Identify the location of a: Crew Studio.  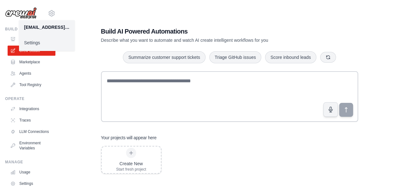
(31, 51).